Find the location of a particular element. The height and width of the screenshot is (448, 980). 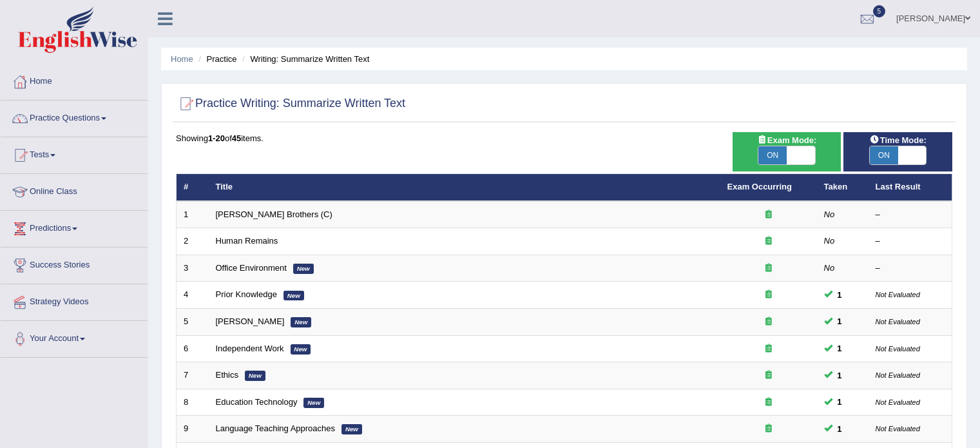

a: Tests is located at coordinates (74, 153).